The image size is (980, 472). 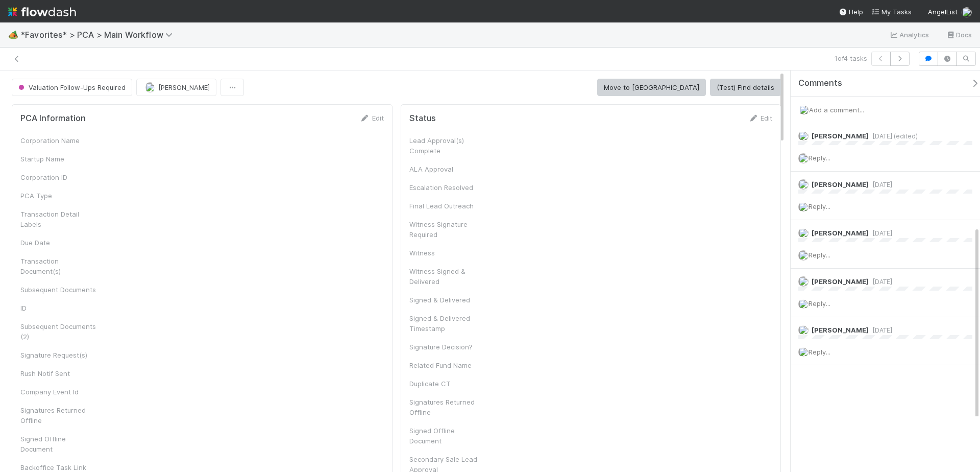 I want to click on button: Valuation Follow-Ups Required, so click(x=72, y=87).